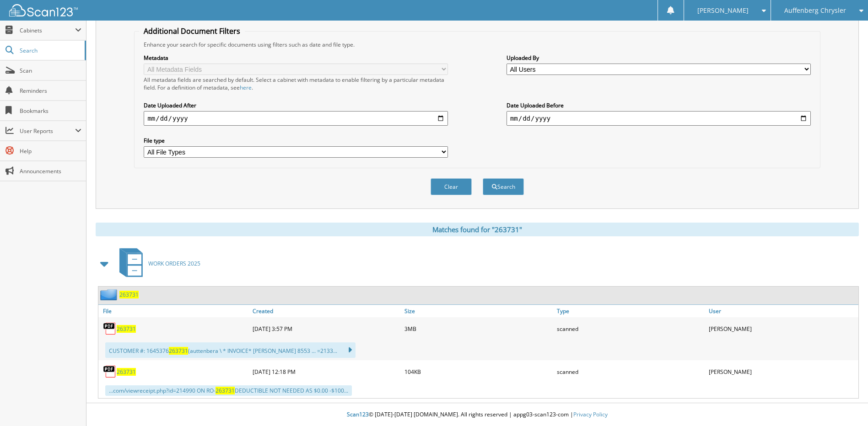  What do you see at coordinates (815, 11) in the screenshot?
I see `span: Auffenberg Chrysler` at bounding box center [815, 11].